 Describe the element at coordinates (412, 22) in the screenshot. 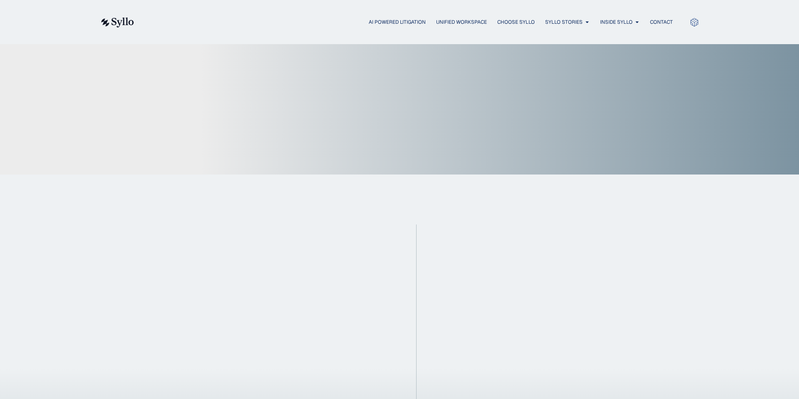

I see `div: Menu Toggle` at that location.